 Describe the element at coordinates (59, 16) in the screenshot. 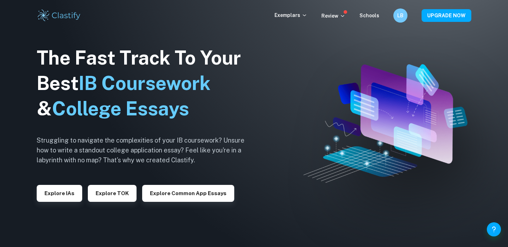

I see `a: Clastify logo` at that location.